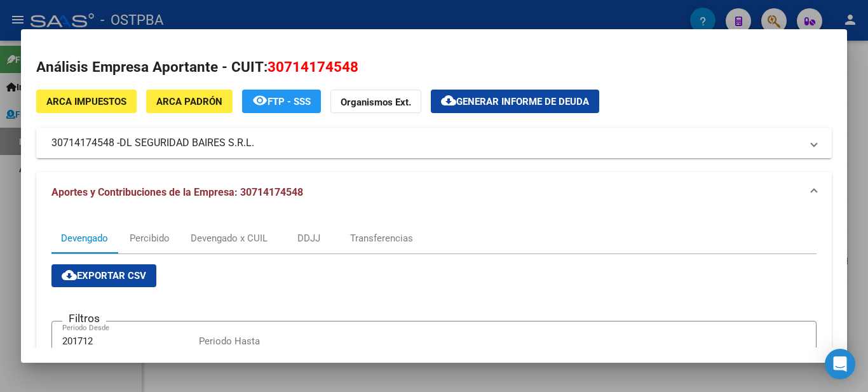  Describe the element at coordinates (434, 193) in the screenshot. I see `mat-expansion-panel-header: Aportes y Contribuciones de la Empresa: 30714174548` at that location.